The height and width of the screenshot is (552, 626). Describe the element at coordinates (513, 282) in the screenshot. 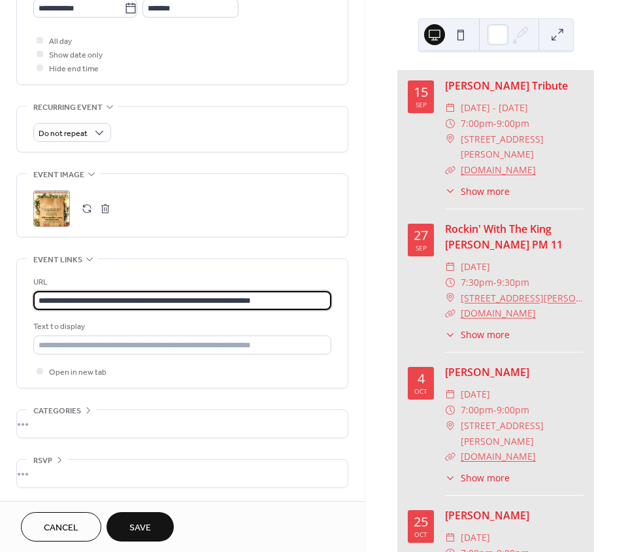

I see `span: 9:30pm` at that location.